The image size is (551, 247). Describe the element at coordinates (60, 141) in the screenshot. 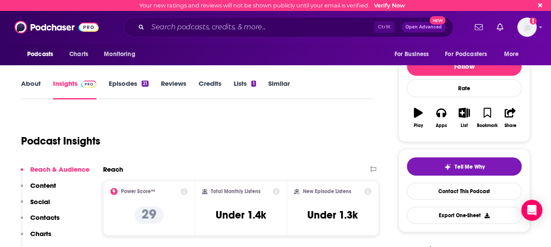

I see `h1: Podcast Insights` at that location.